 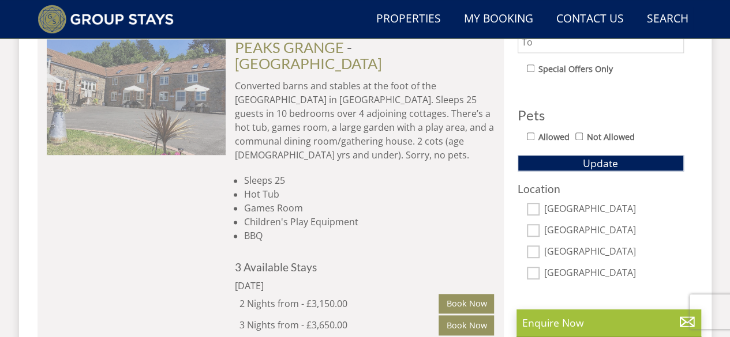 I want to click on input: To, so click(x=600, y=42).